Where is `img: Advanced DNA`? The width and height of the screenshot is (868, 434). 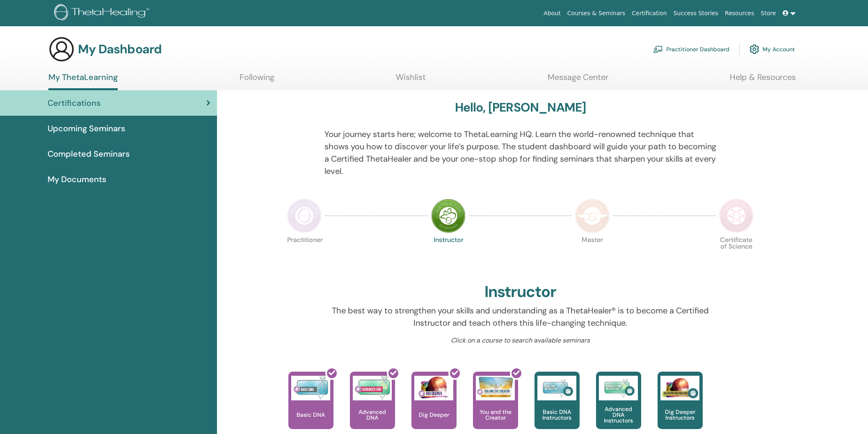 img: Advanced DNA is located at coordinates (372, 388).